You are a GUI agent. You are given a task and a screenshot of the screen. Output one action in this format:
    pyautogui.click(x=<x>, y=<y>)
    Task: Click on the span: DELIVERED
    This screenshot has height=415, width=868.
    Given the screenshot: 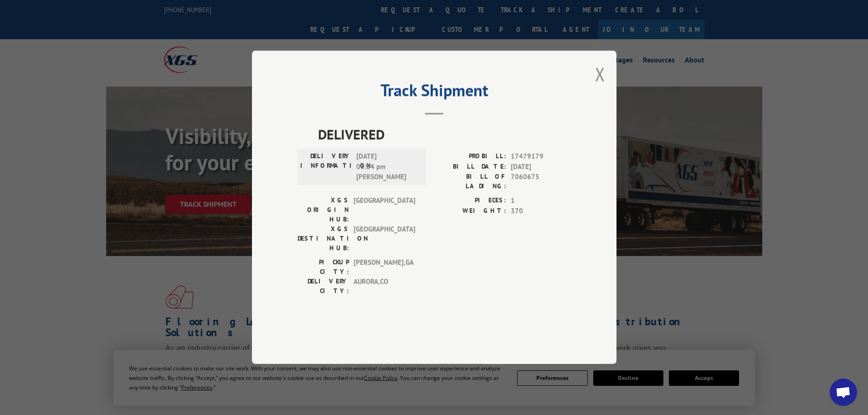 What is the action you would take?
    pyautogui.click(x=444, y=134)
    